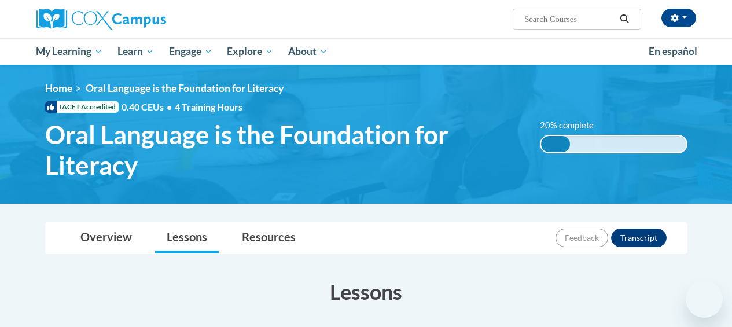 The image size is (732, 327). What do you see at coordinates (570, 19) in the screenshot?
I see `input: Search Courses` at bounding box center [570, 19].